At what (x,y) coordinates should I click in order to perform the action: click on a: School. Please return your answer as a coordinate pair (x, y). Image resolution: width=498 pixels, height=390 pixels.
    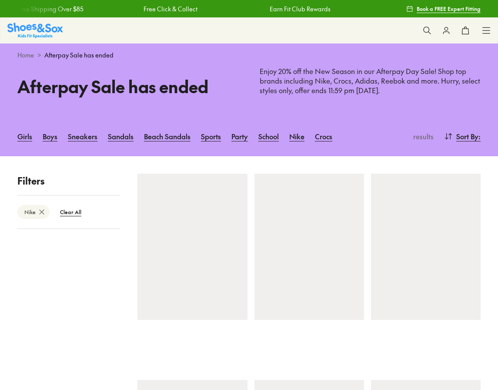
    Looking at the image, I should click on (268, 136).